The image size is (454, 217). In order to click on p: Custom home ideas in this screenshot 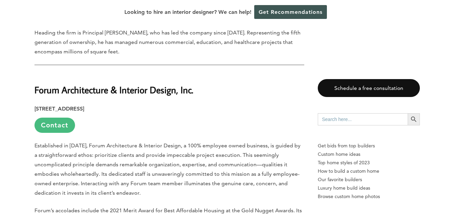, I will do `click(369, 154)`.